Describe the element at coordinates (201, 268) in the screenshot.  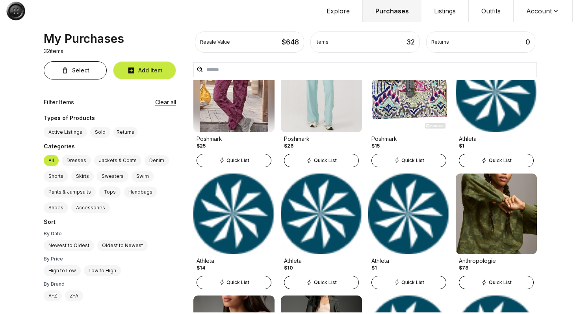
I see `div: $14` at that location.